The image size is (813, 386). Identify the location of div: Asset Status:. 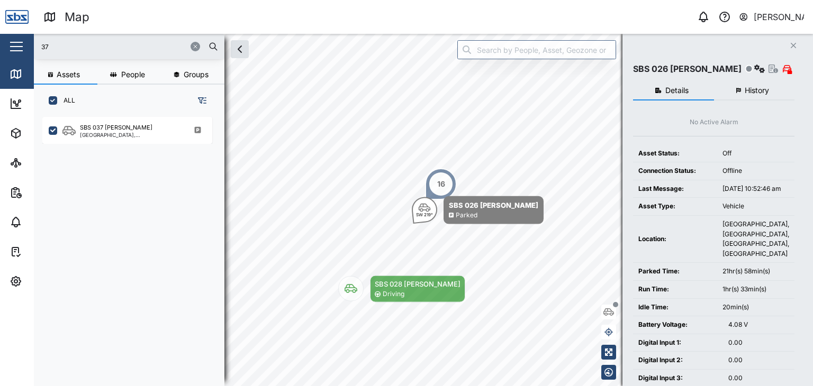
(675, 154).